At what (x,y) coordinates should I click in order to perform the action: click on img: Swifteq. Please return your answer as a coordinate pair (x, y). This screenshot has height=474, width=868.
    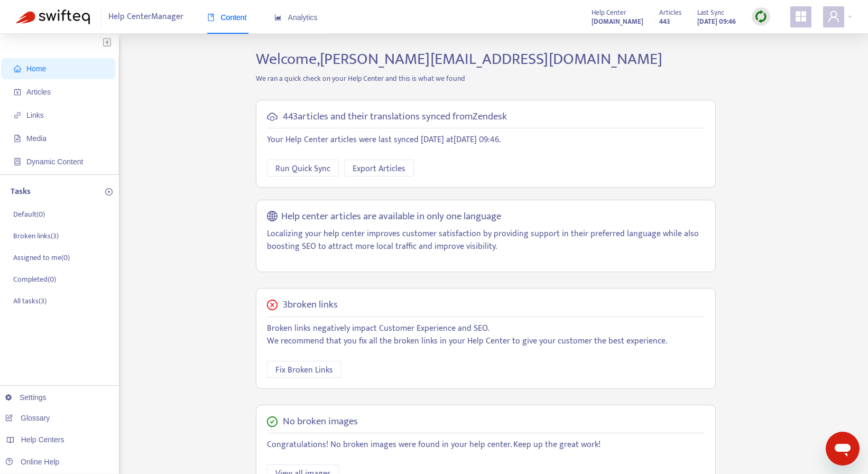
    Looking at the image, I should click on (53, 17).